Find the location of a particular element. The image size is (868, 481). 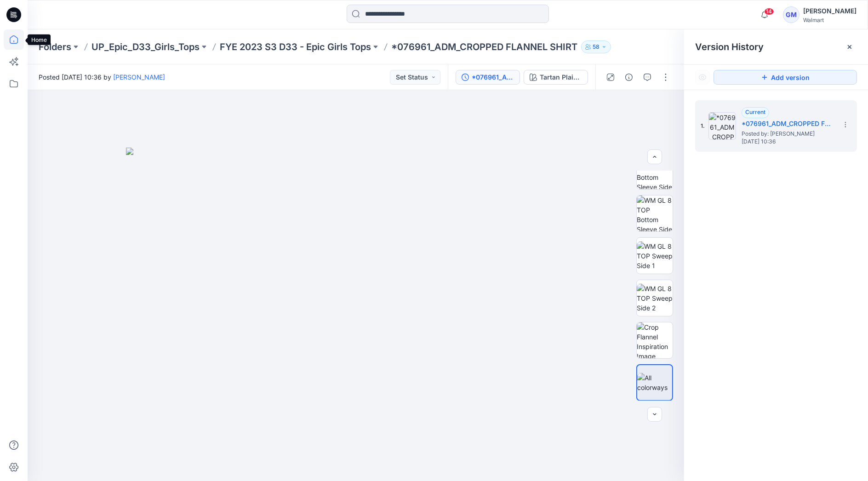

span: Version History is located at coordinates (729, 47).